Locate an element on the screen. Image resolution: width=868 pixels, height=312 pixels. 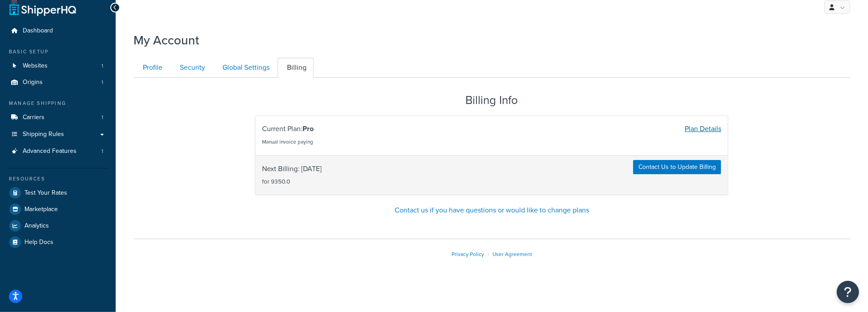
a: Contact Us to Update Billing is located at coordinates (677, 167).